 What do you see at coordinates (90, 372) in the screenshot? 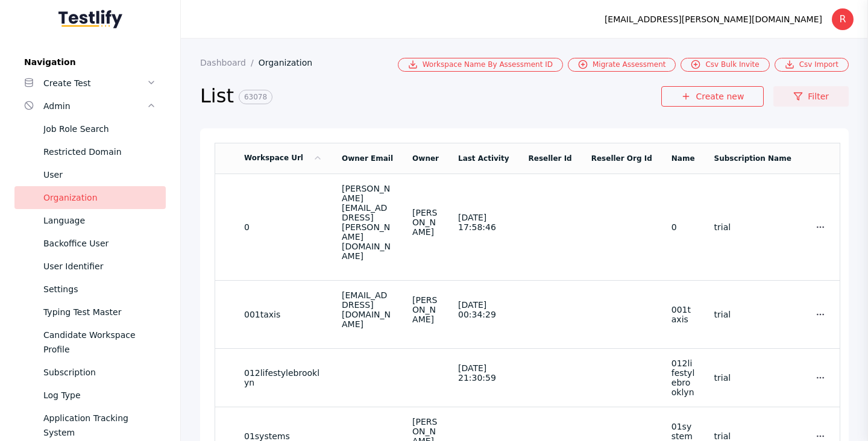
I see `a: Subscription` at bounding box center [90, 372].